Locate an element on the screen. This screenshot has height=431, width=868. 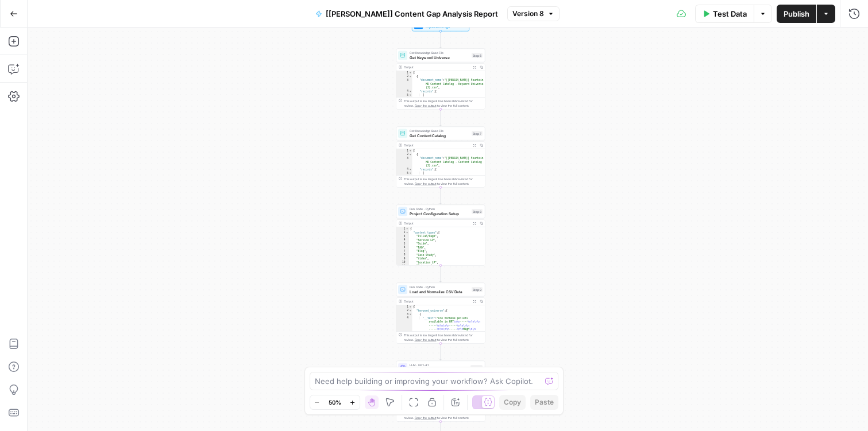
span: Test Data is located at coordinates (729, 14).